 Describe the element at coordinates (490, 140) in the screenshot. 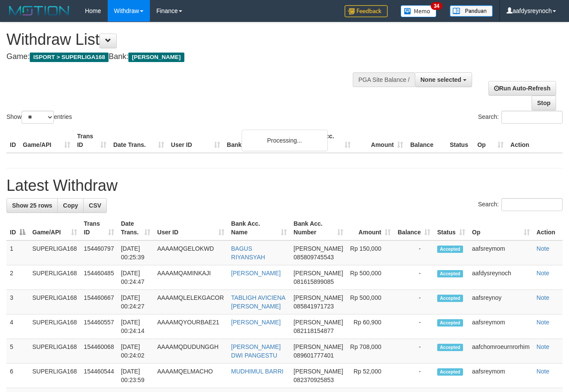

I see `th: Op` at that location.